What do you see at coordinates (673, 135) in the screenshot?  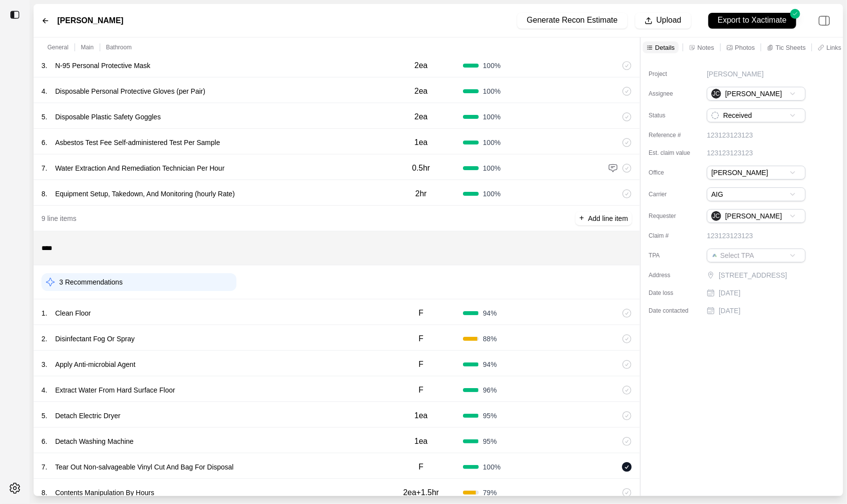 I see `label: Reference #` at bounding box center [673, 135].